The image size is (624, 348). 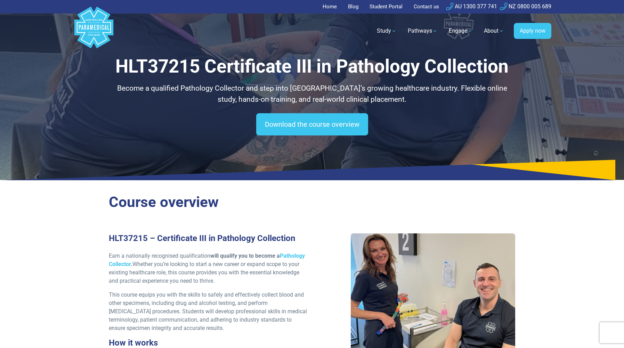 What do you see at coordinates (312, 202) in the screenshot?
I see `h2: Course overview` at bounding box center [312, 202].